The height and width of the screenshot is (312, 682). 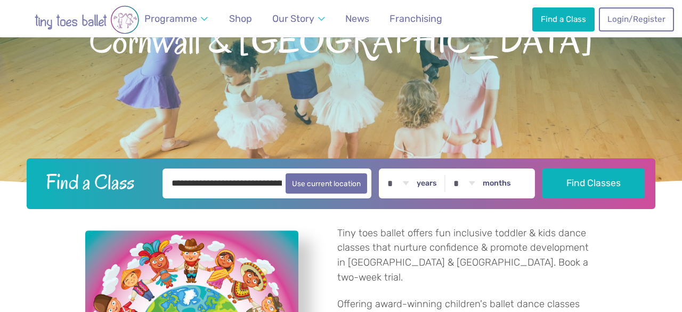 I want to click on label: months, so click(x=497, y=183).